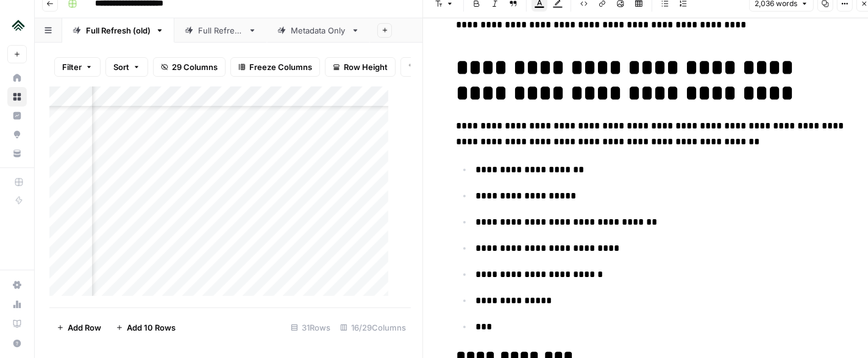 The width and height of the screenshot is (868, 358). Describe the element at coordinates (17, 97) in the screenshot. I see `a: Browse` at that location.